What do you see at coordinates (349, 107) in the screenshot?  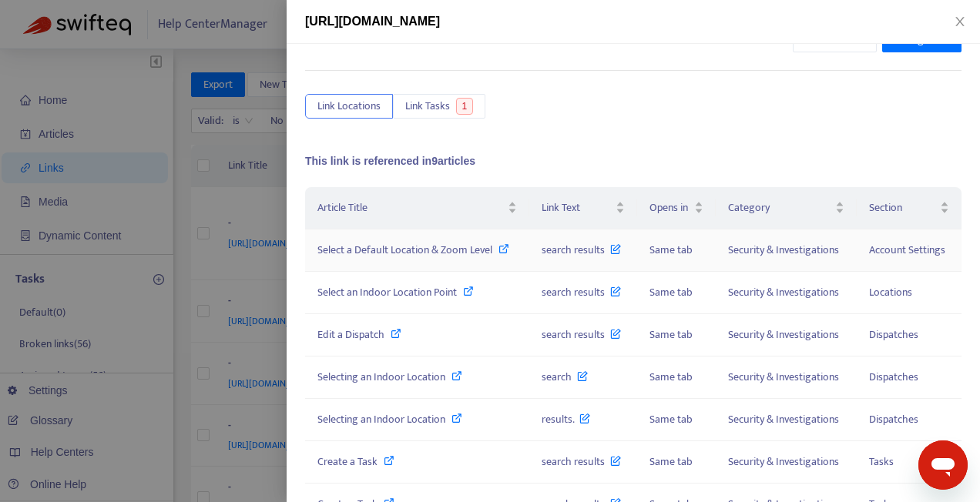 I see `span: Link Locations` at bounding box center [349, 107].